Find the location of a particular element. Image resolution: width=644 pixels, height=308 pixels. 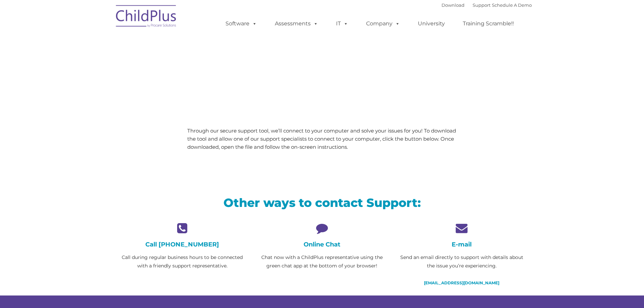

a: Software is located at coordinates (241, 24).